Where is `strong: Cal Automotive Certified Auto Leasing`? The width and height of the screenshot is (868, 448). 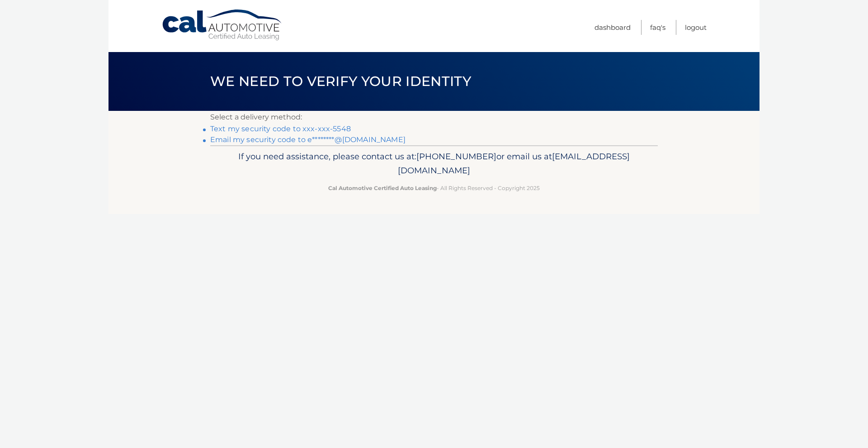
strong: Cal Automotive Certified Auto Leasing is located at coordinates (382, 188).